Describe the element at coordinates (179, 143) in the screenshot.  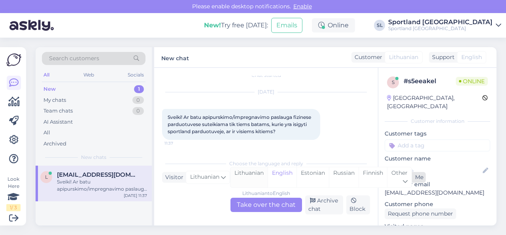
I see `span: 11:37` at that location.